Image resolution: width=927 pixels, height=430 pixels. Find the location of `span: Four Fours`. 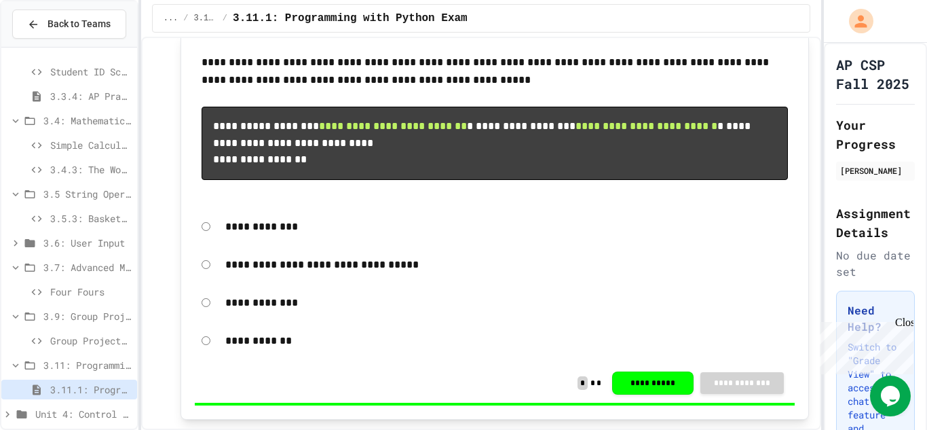

span: Four Fours is located at coordinates (91, 291).